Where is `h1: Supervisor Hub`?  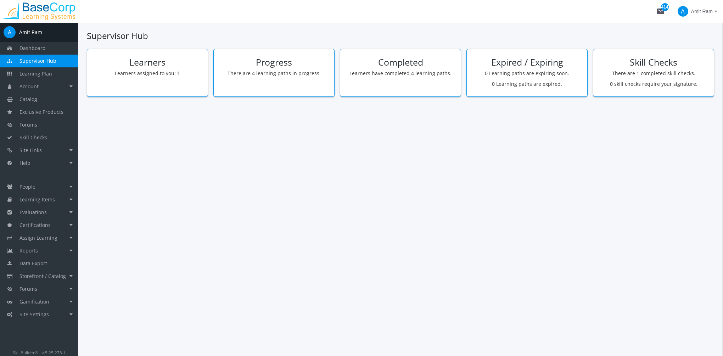
h1: Supervisor Hub is located at coordinates (400, 36).